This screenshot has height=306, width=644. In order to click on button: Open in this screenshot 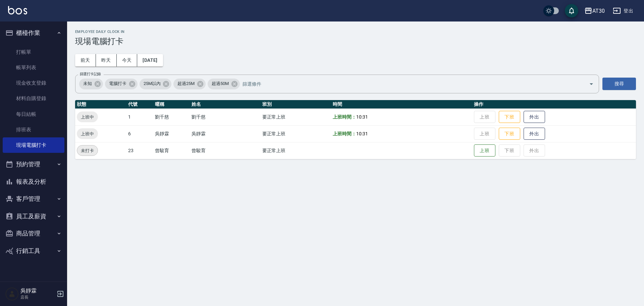, I will do `click(591, 84)`.